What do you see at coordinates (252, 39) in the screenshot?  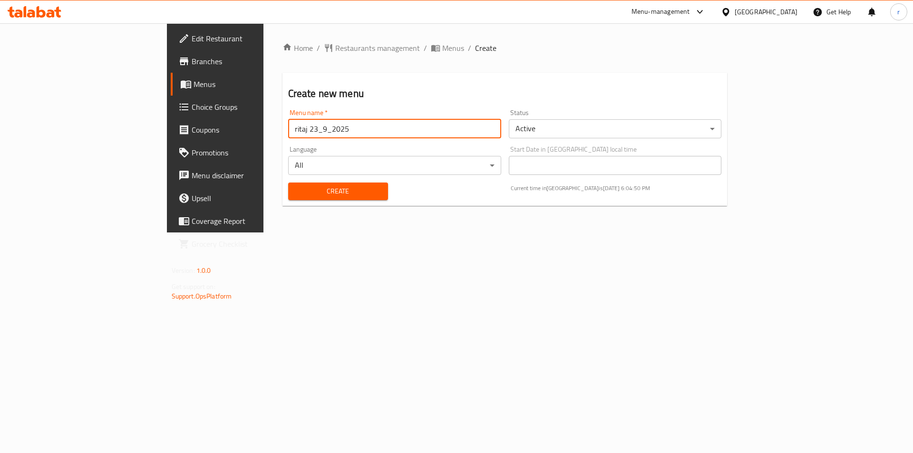 I see `span: Edit Restaurant` at bounding box center [252, 39].